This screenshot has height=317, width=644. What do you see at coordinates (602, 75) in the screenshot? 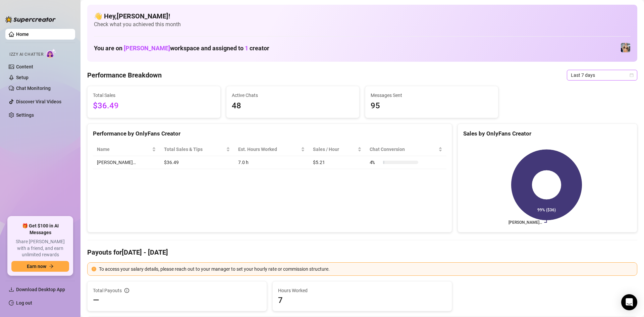
I see `span: Last 7 days` at bounding box center [602, 75].